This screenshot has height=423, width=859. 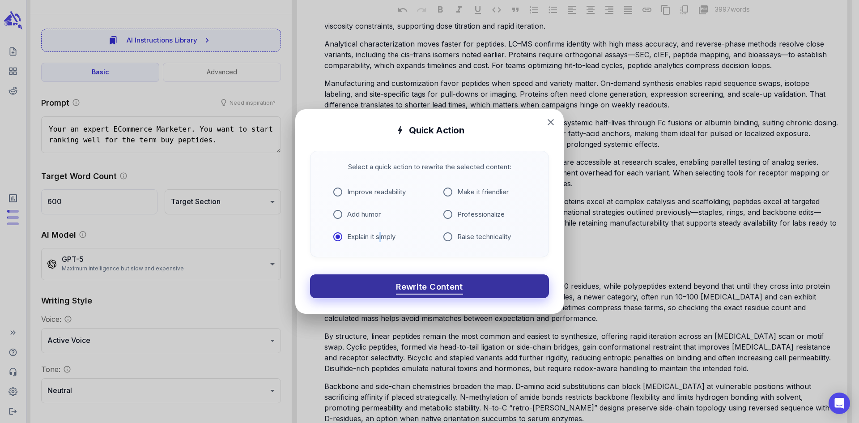 I want to click on p: Improve readability, so click(x=376, y=192).